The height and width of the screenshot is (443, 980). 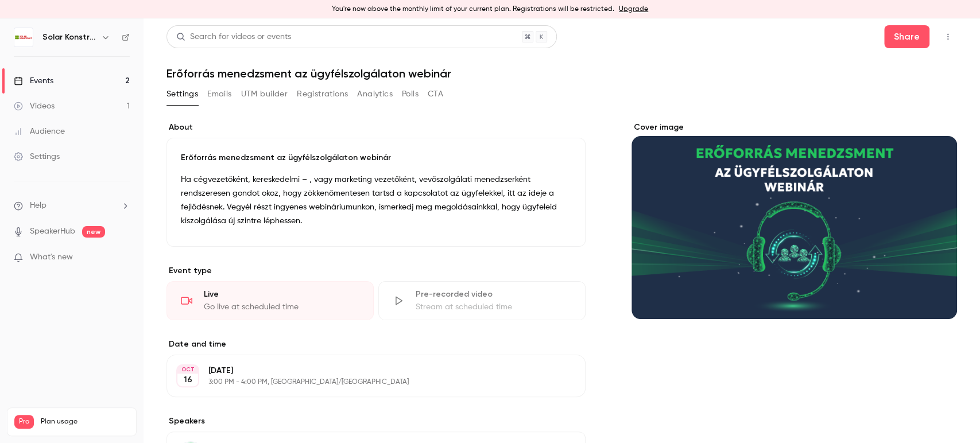 What do you see at coordinates (220, 94) in the screenshot?
I see `button: Emails` at bounding box center [220, 94].